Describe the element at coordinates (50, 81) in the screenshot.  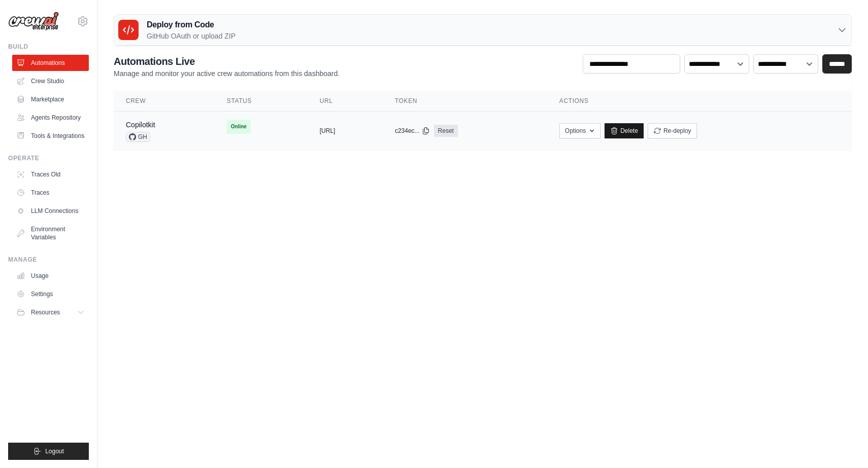
I see `a: Crew Studio` at that location.